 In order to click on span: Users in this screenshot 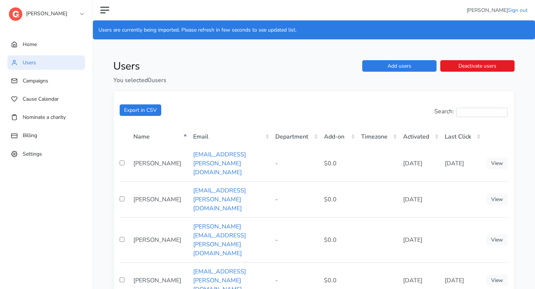, I will do `click(29, 62)`.